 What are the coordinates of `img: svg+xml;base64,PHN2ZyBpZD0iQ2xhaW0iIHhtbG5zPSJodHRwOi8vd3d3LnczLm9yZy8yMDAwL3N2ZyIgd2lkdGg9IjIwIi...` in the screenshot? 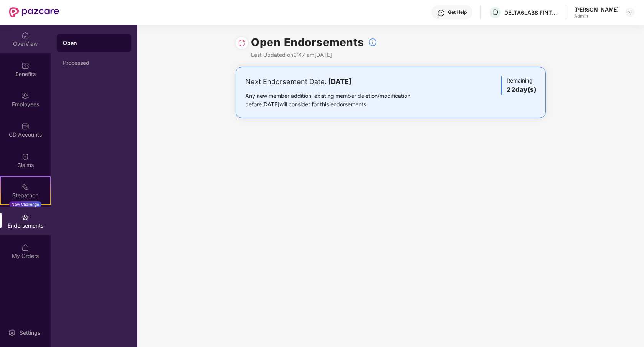 It's located at (26, 157).